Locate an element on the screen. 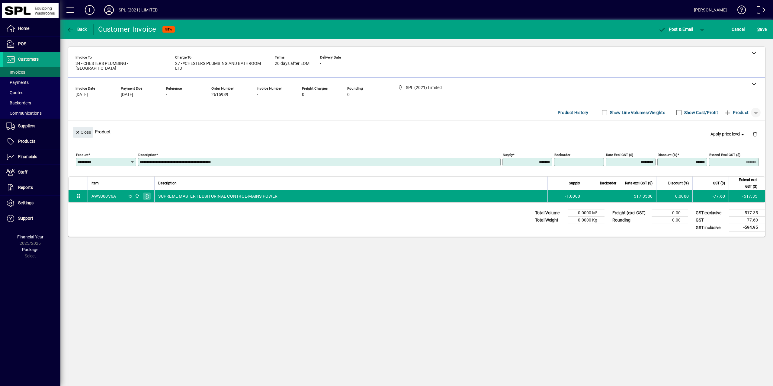 This screenshot has width=773, height=386. mat-label: Description is located at coordinates (147, 155).